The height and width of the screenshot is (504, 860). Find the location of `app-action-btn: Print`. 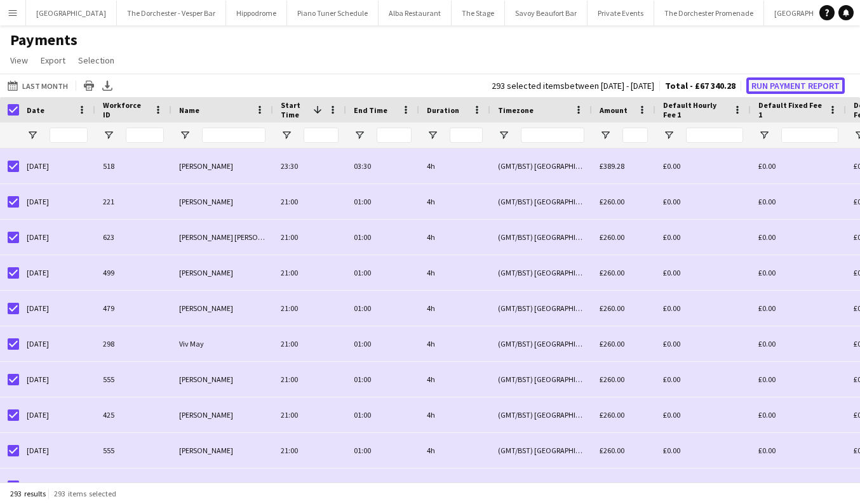

app-action-btn: Print is located at coordinates (89, 86).